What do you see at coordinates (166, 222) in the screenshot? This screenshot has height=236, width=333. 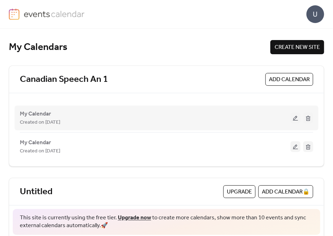 I see `span: This site is currently using the free tier. to create more calendars, show more than 10 events an...` at bounding box center [166, 222].